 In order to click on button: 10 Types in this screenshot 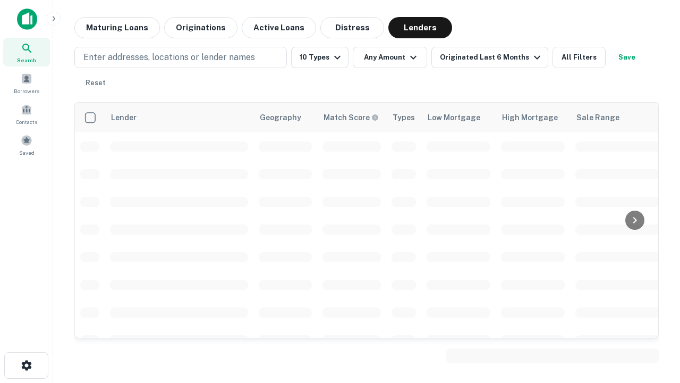, I will do `click(320, 57)`.